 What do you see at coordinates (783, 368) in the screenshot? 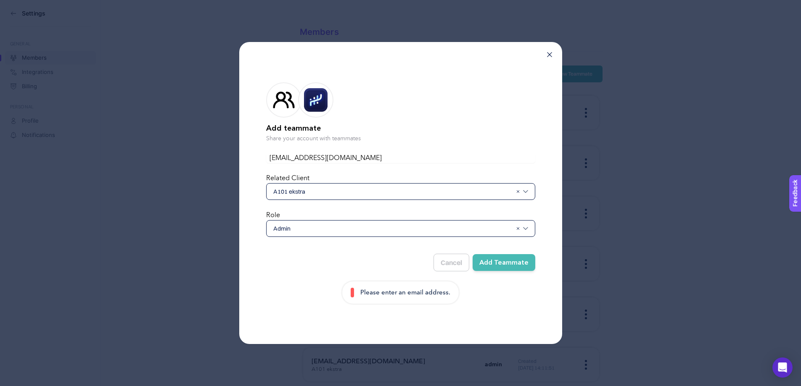
I see `div: Open Intercom Messenger` at bounding box center [783, 368].